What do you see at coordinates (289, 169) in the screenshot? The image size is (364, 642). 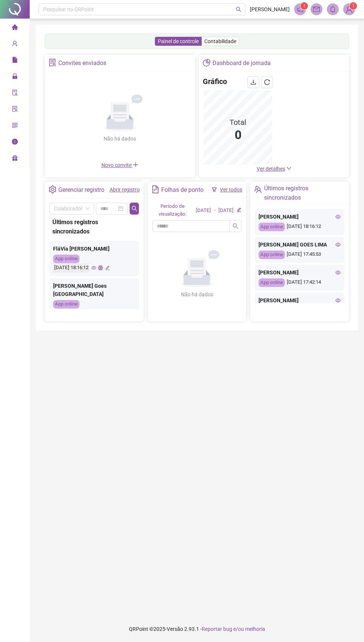 I see `span: down` at bounding box center [289, 169].